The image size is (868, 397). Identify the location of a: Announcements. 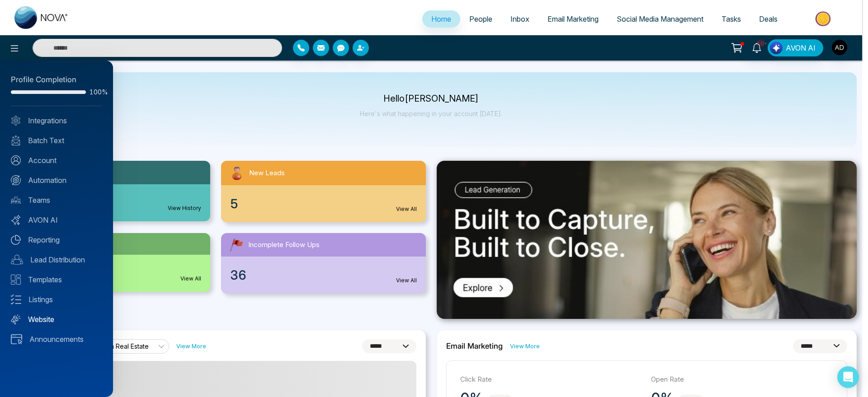
(57, 339).